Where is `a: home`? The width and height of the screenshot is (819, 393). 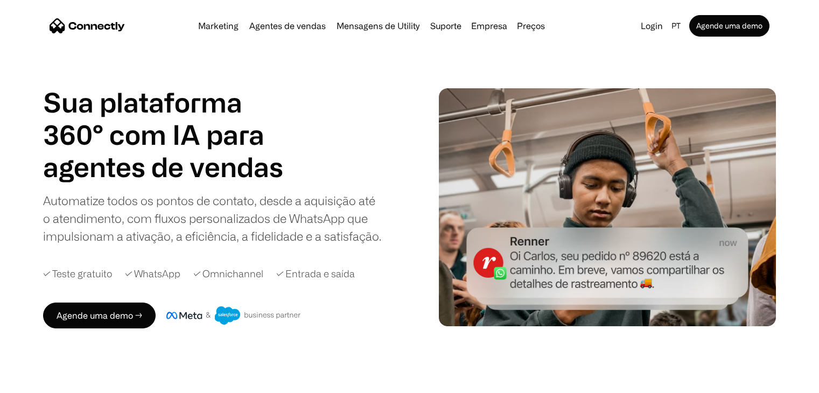
a: home is located at coordinates (87, 26).